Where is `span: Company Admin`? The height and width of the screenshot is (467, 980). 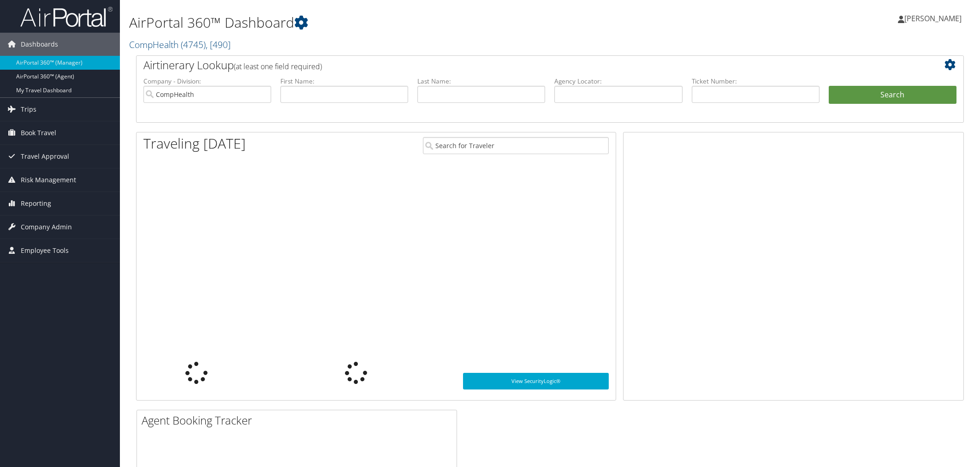
span: Company Admin is located at coordinates (46, 227).